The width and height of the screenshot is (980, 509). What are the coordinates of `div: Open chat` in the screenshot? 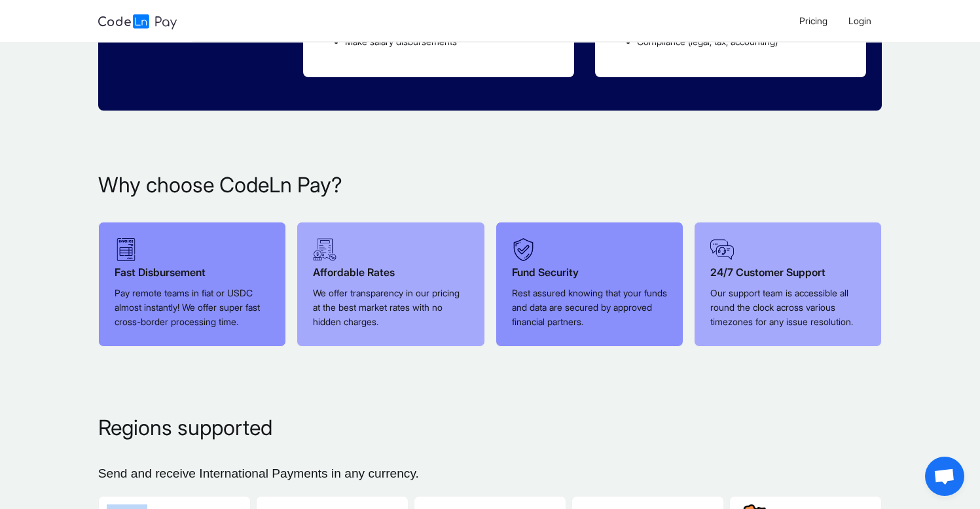 It's located at (945, 476).